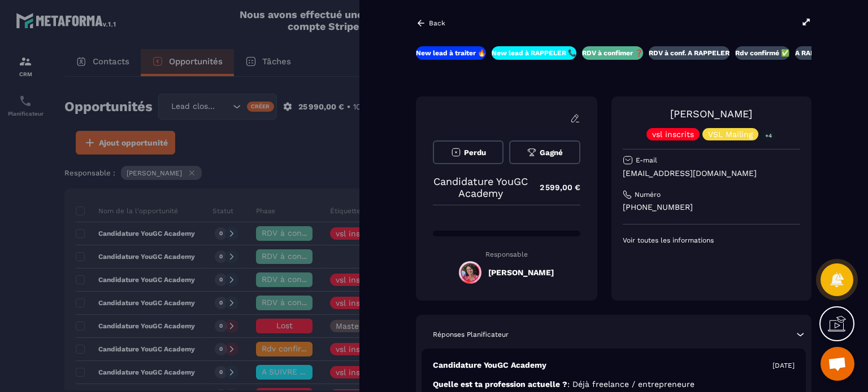  I want to click on p: RDV à conf. A RAPPELER, so click(689, 53).